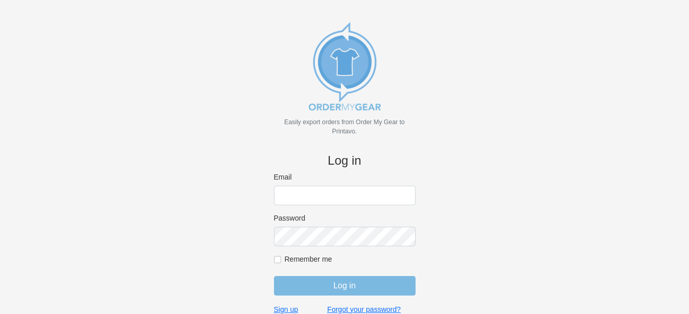  What do you see at coordinates (350, 259) in the screenshot?
I see `label: Remember me` at bounding box center [350, 259].